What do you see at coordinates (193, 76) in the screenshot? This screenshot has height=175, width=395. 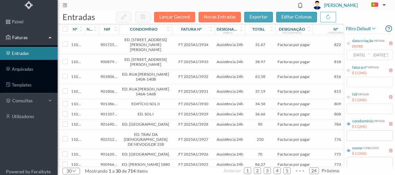 I see `span: FT 2025A1/3932` at bounding box center [193, 76].